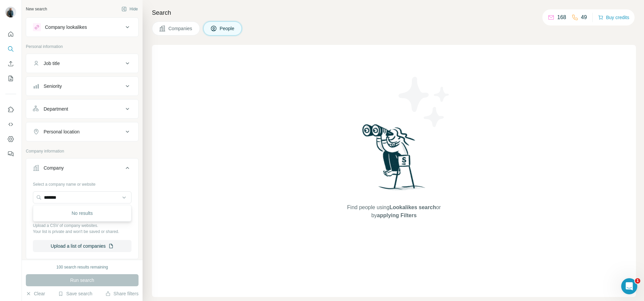  I want to click on button: Clear, so click(35, 294).